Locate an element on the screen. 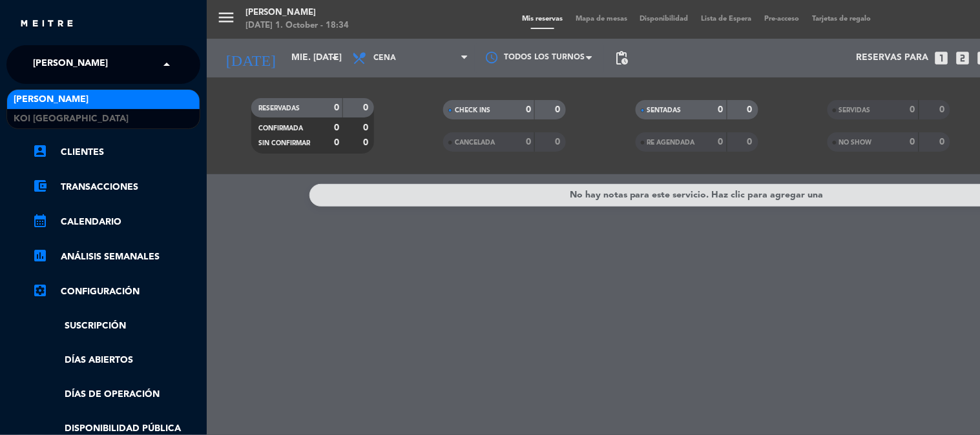 The image size is (980, 435). a: calendar_monthCalendario is located at coordinates (116, 222).